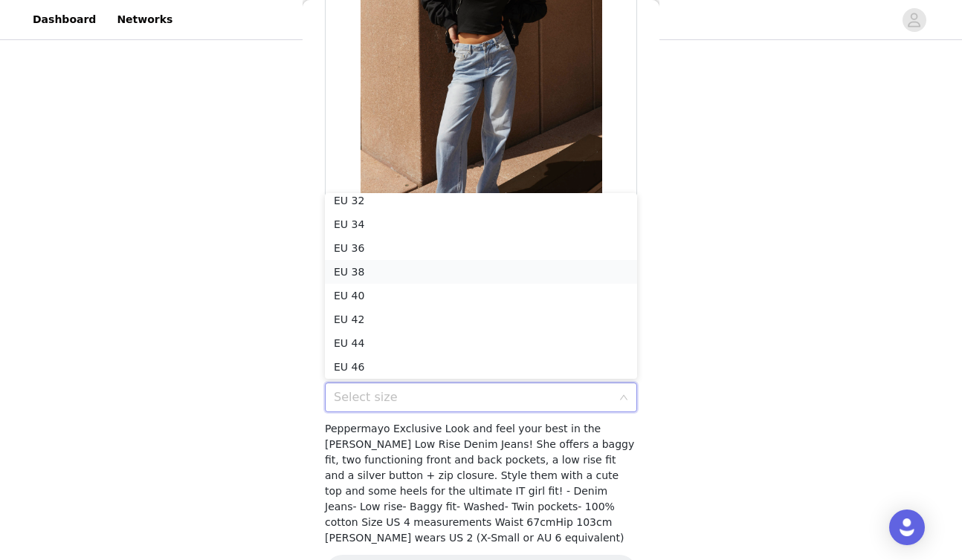 The height and width of the screenshot is (560, 962). What do you see at coordinates (481, 367) in the screenshot?
I see `li: EU 46` at bounding box center [481, 367].